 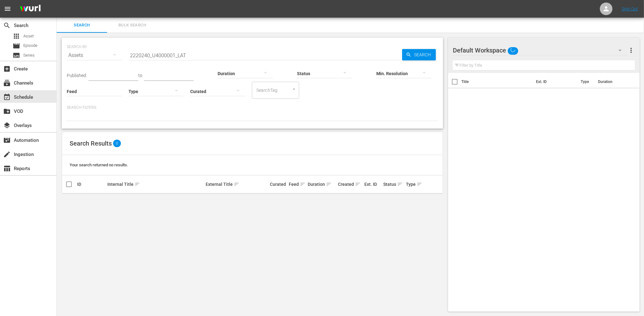 What do you see at coordinates (7, 125) in the screenshot?
I see `span: Overlays` at bounding box center [7, 125].